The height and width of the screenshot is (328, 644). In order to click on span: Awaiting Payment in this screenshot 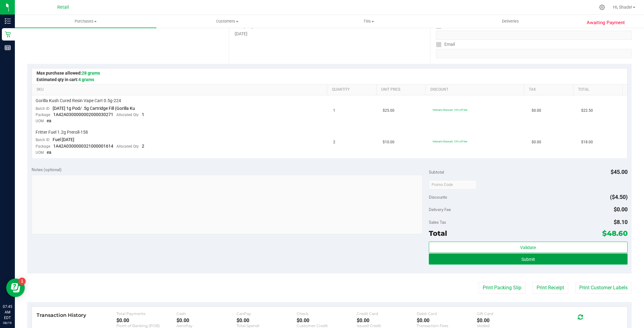, I will do `click(606, 23)`.